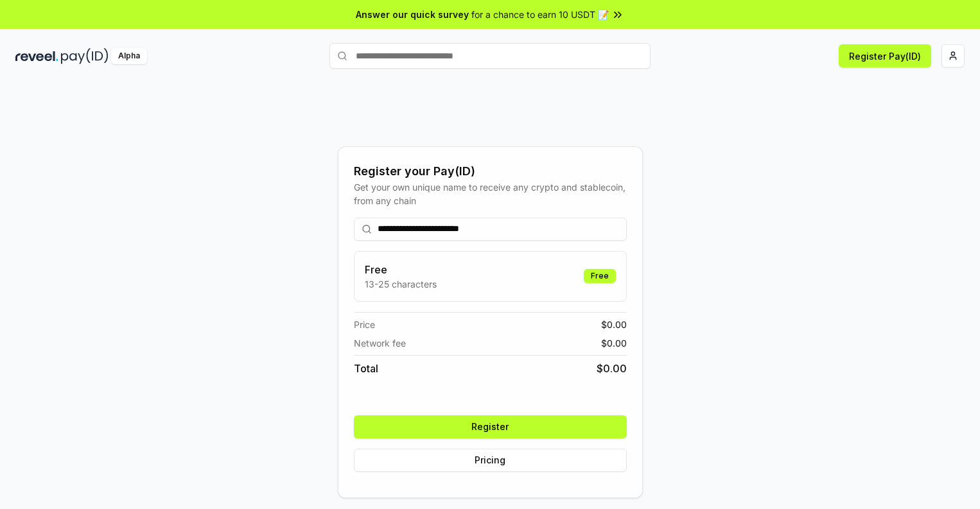 This screenshot has width=980, height=509. I want to click on span: Price, so click(364, 324).